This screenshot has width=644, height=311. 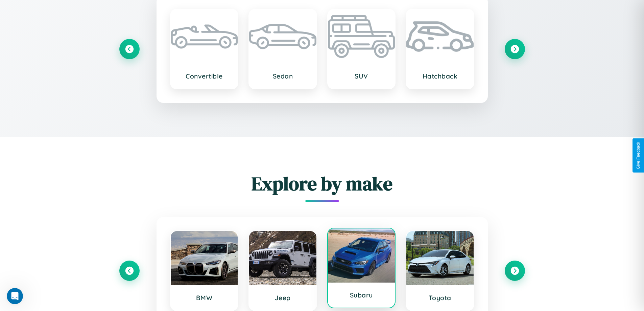 I want to click on h3: Jeep, so click(x=283, y=298).